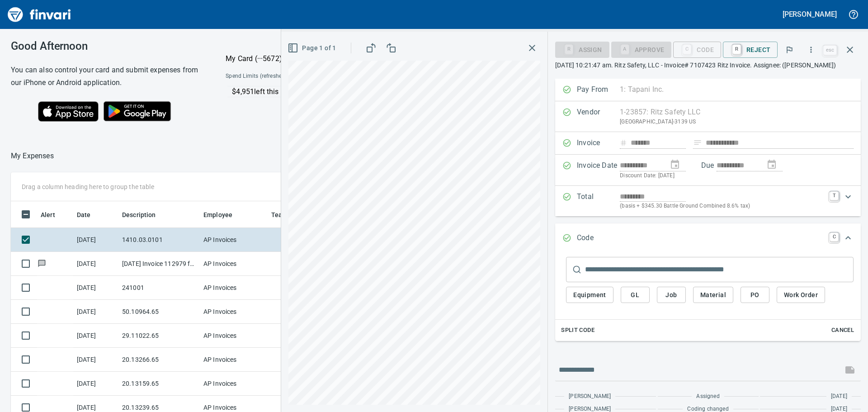 This screenshot has height=412, width=868. What do you see at coordinates (841, 50) in the screenshot?
I see `span: Close invoice` at bounding box center [841, 50].